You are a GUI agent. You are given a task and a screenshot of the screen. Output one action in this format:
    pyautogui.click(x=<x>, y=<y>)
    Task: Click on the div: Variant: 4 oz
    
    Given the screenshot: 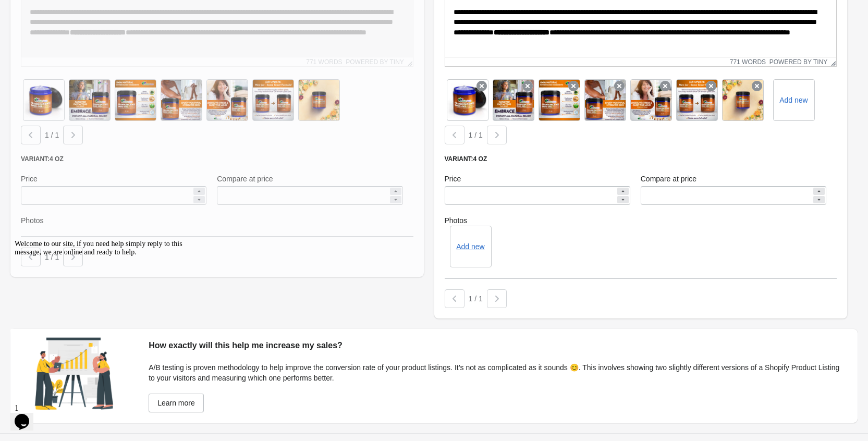 What is the action you would take?
    pyautogui.click(x=640, y=159)
    